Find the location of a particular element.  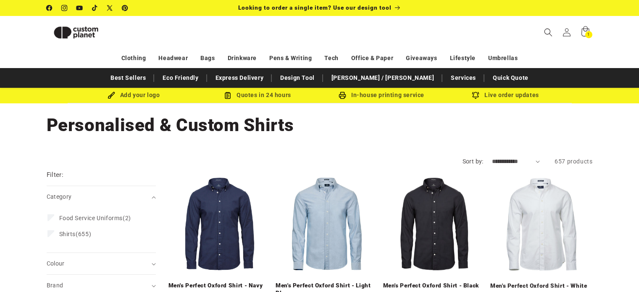

a: Design Tool is located at coordinates (297, 78).